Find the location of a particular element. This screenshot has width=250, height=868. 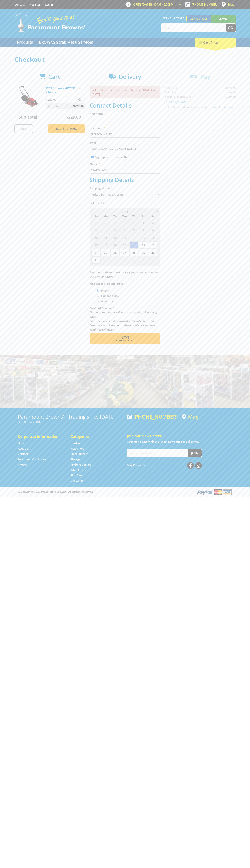

a: Keep Shopping is located at coordinates (66, 129).